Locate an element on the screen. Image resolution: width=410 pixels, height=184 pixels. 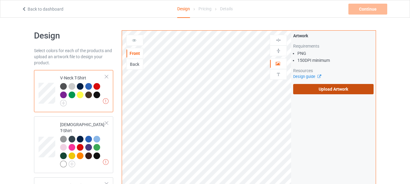
label: Upload Artwork is located at coordinates (333, 89).